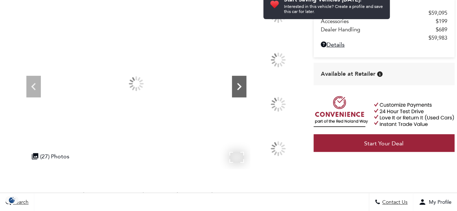 This screenshot has width=457, height=211. Describe the element at coordinates (378, 21) in the screenshot. I see `span: Accessories` at that location.